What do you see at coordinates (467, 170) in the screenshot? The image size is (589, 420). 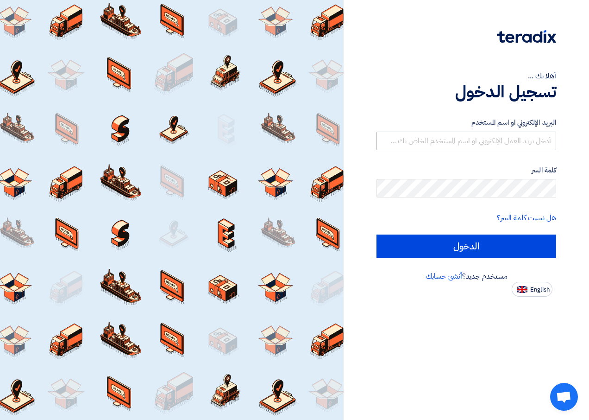 I see `label: كلمة السر` at bounding box center [467, 170].